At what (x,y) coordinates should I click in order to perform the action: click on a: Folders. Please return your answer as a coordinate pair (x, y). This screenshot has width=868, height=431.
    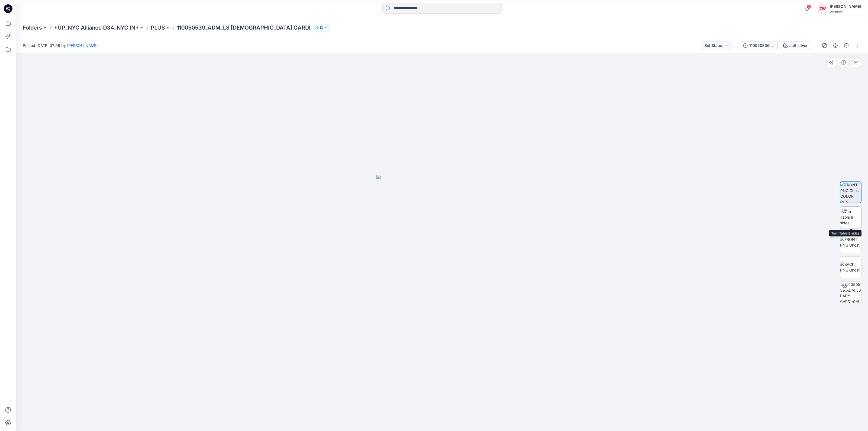
    Looking at the image, I should click on (32, 28).